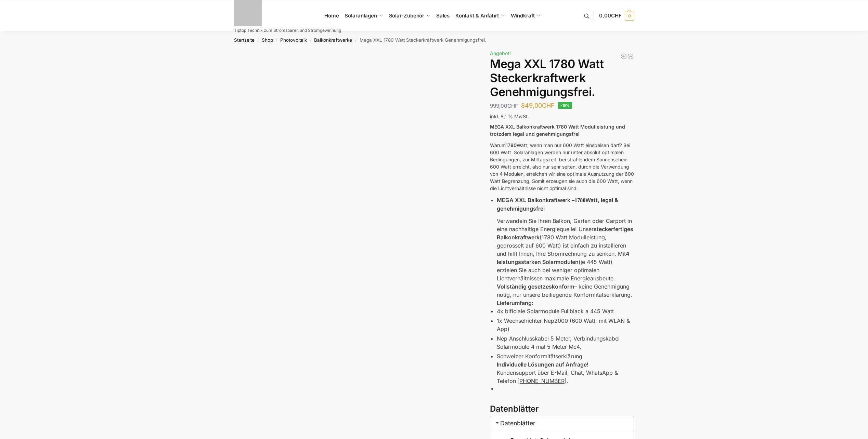  Describe the element at coordinates (480, 16) in the screenshot. I see `a: Kontakt & Anfahrt` at that location.